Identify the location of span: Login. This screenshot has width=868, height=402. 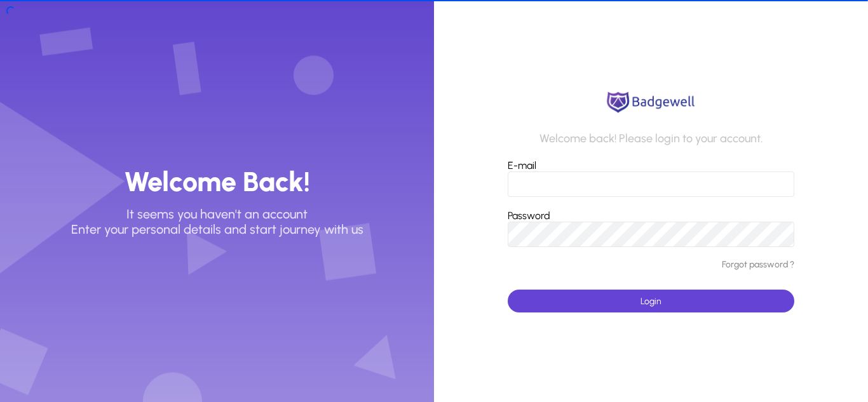
(651, 301).